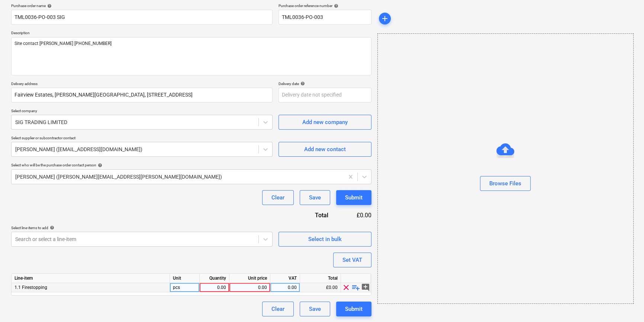  I want to click on p: Delivery address, so click(141, 84).